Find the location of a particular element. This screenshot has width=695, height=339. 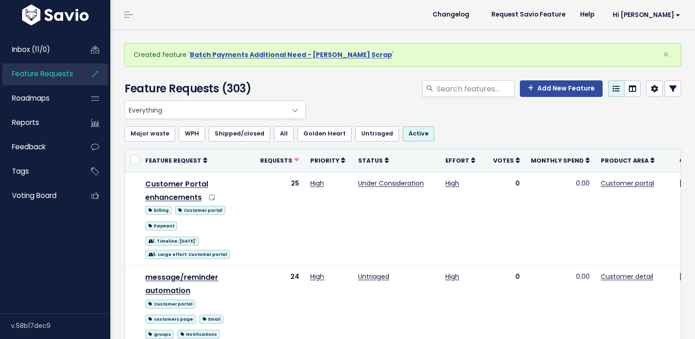

span: Roadmaps is located at coordinates (31, 98).